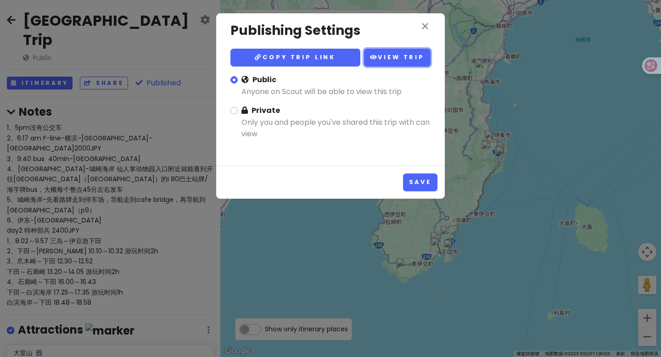 The image size is (661, 357). What do you see at coordinates (295, 57) in the screenshot?
I see `button: Copy trip link` at bounding box center [295, 57].